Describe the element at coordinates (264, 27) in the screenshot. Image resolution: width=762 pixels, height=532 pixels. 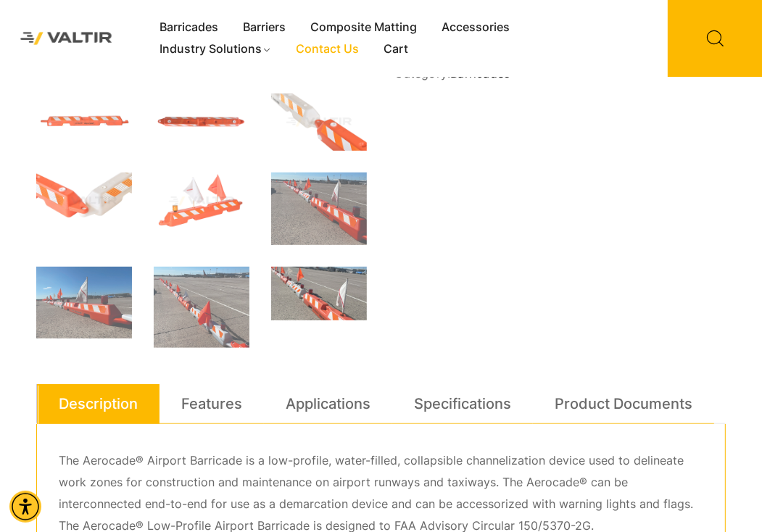
I see `a: Barriers` at that location.